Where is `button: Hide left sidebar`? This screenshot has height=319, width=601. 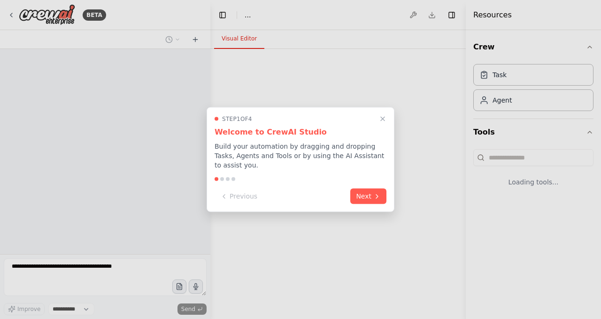
button: Hide left sidebar is located at coordinates (223, 15).